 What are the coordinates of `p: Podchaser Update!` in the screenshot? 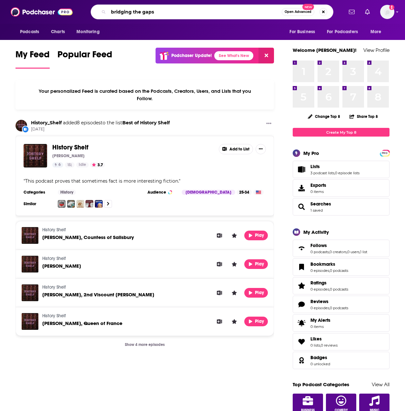 It's located at (191, 55).